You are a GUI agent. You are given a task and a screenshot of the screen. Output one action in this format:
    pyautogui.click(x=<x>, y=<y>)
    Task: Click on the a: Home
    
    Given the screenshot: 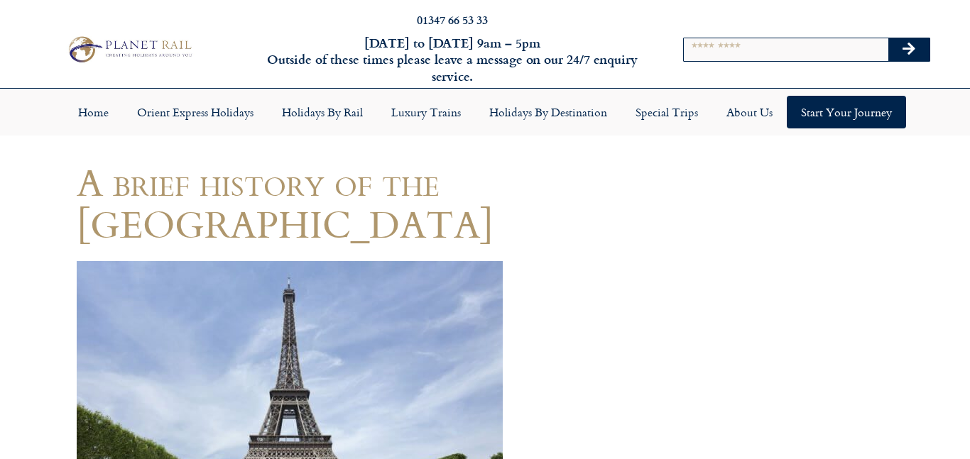 What is the action you would take?
    pyautogui.click(x=93, y=112)
    